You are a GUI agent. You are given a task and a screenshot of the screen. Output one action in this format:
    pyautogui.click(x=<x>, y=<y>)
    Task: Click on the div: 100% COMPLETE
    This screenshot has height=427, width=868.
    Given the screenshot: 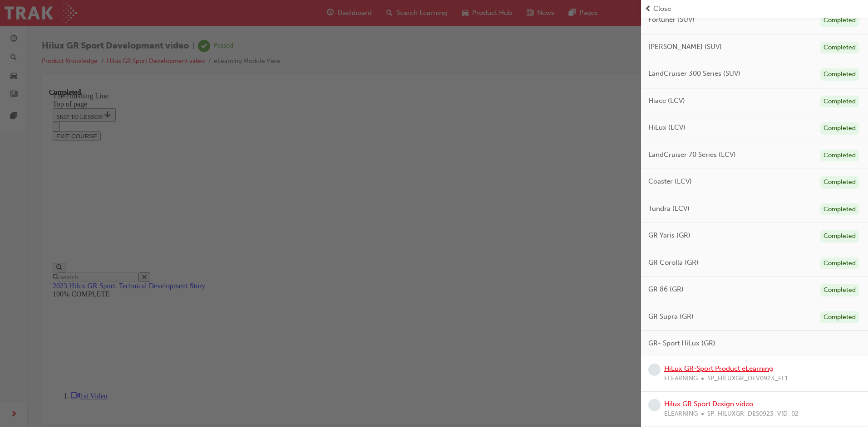 What is the action you would take?
    pyautogui.click(x=398, y=206)
    